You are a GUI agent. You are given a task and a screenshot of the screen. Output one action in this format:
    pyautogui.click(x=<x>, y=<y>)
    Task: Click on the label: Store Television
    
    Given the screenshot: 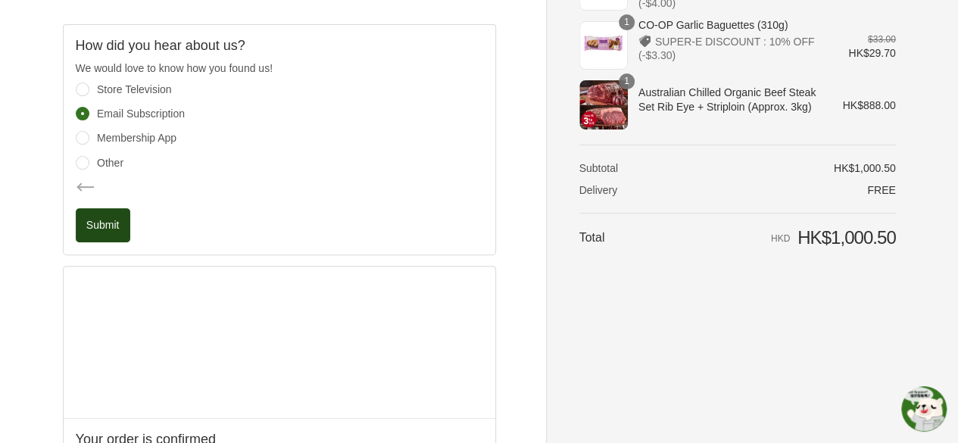 What is the action you would take?
    pyautogui.click(x=290, y=89)
    